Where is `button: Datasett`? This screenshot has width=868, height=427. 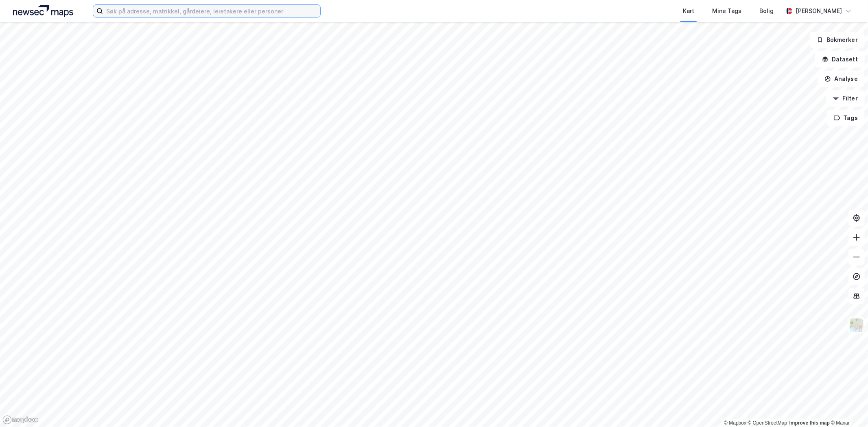 button: Datasett is located at coordinates (840, 60).